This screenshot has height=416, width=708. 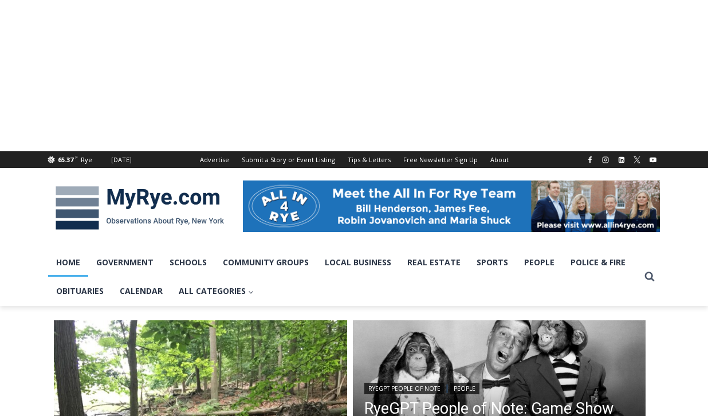 What do you see at coordinates (80, 291) in the screenshot?
I see `a: Obituaries` at bounding box center [80, 291].